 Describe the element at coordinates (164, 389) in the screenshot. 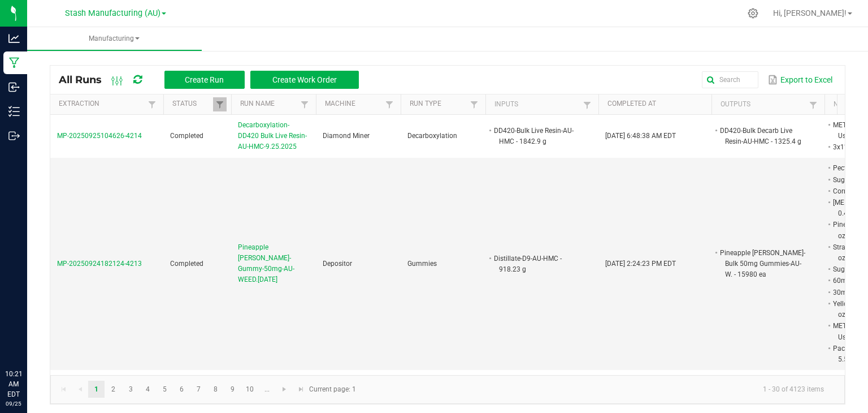

I see `a: Page 5` at that location.